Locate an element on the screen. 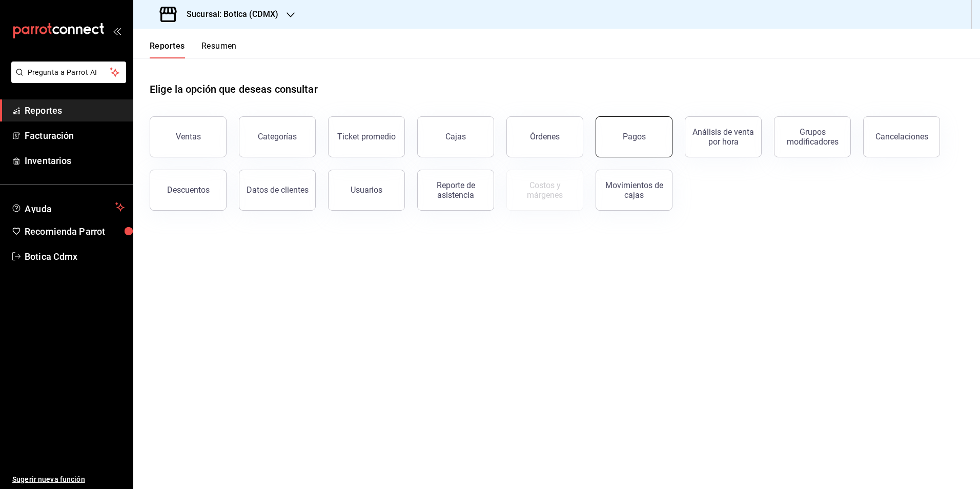 The width and height of the screenshot is (980, 489). span: Facturación is located at coordinates (74, 135).